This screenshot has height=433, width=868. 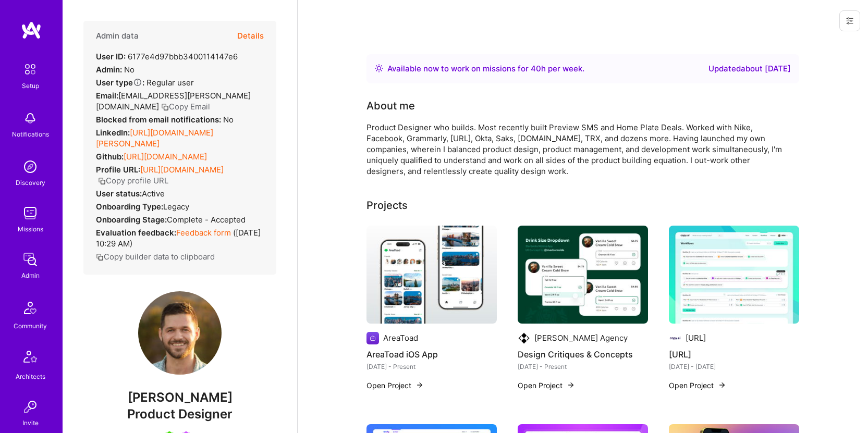 What do you see at coordinates (30, 182) in the screenshot?
I see `div: Discovery` at bounding box center [30, 182].